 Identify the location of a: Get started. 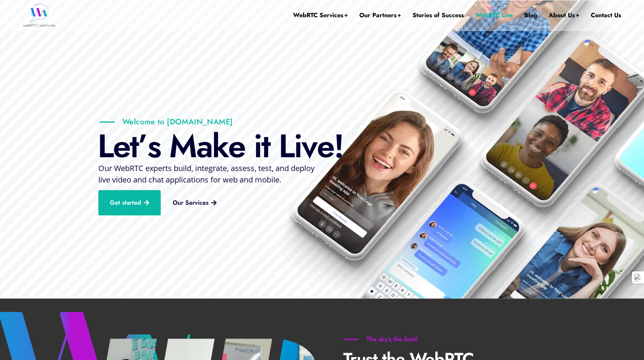
(130, 203).